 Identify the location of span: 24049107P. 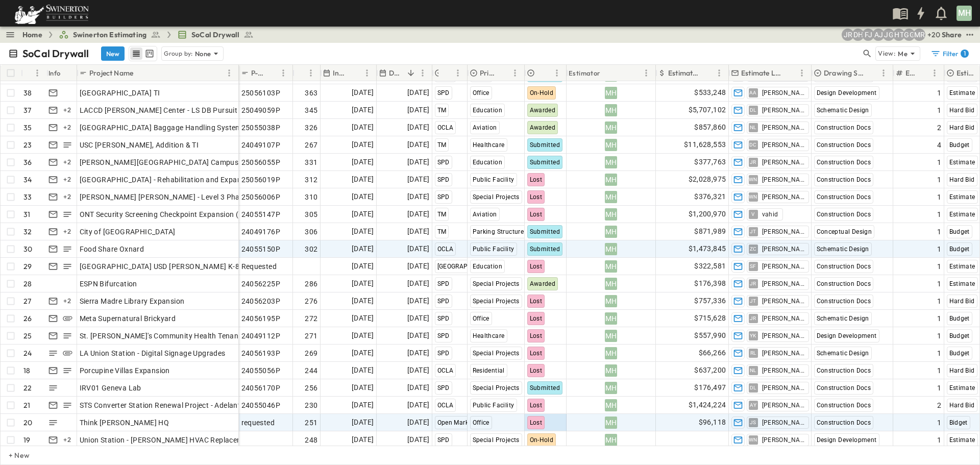
(261, 145).